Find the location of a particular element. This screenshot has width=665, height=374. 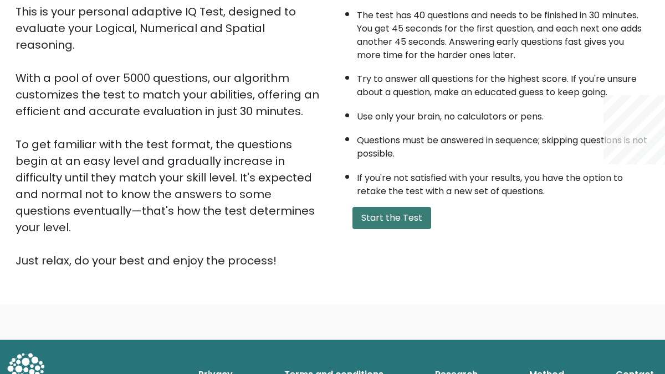

li: If you're not satisfied with your results, you have the option to retake the test with a new set ... is located at coordinates (503, 182).